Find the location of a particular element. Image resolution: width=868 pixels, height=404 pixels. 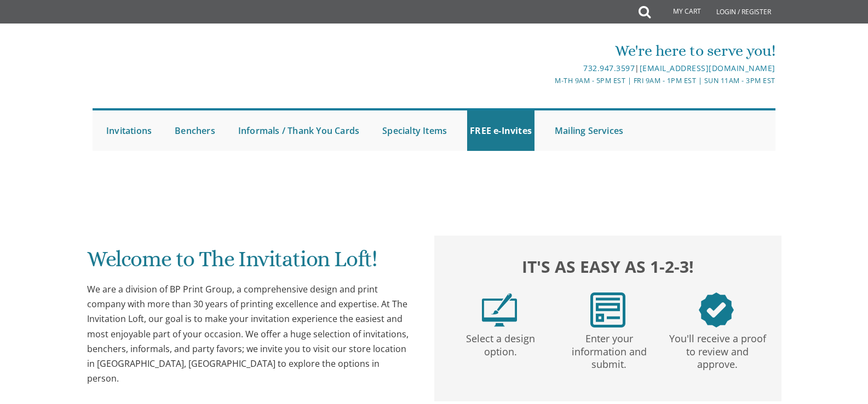

div: We're here to serve you! is located at coordinates (548, 51).